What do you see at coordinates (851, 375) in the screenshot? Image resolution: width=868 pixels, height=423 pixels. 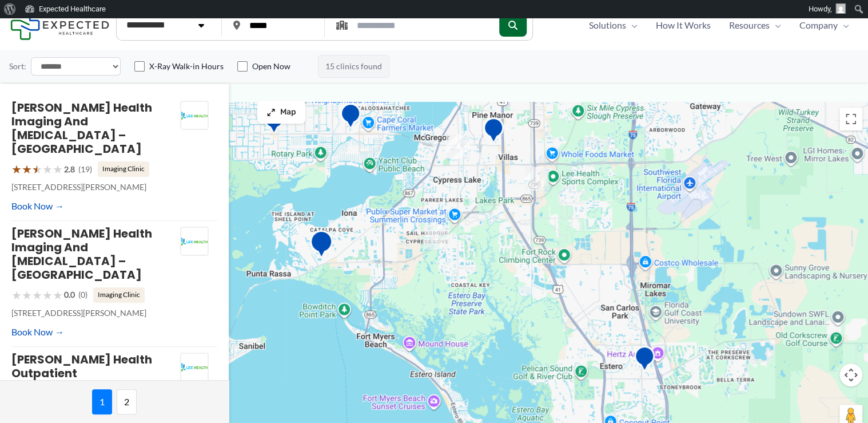 I see `button: Map camera controls` at bounding box center [851, 375].